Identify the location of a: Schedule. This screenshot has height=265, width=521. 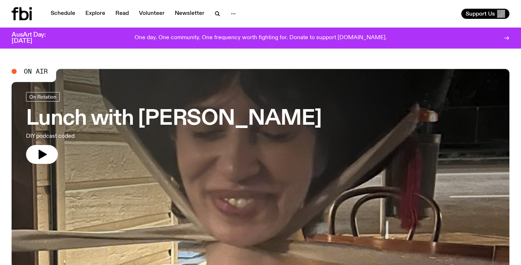
(63, 14).